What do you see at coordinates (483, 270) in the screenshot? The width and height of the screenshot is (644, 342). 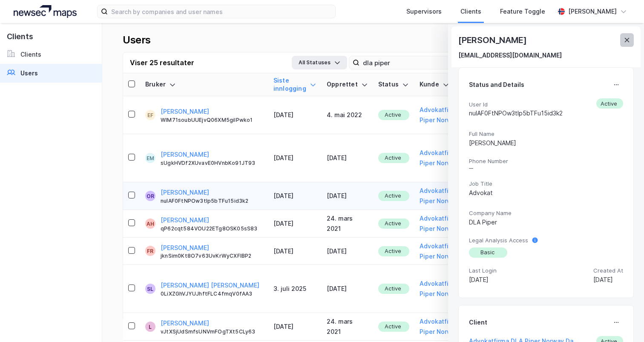 I see `span: Last Login` at bounding box center [483, 270].